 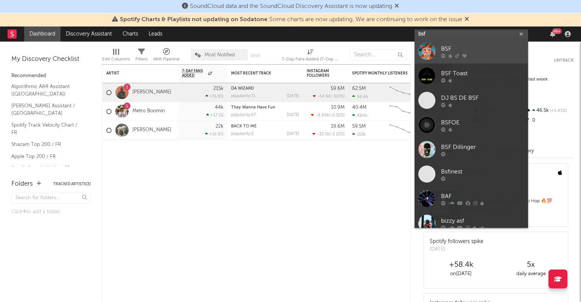 I want to click on span: -32.5k, so click(x=323, y=134).